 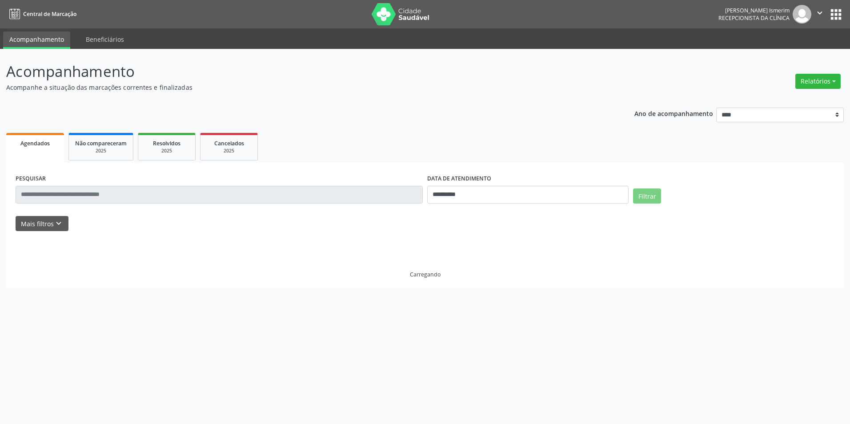 I want to click on p: Ano de acompanhamento, so click(x=674, y=113).